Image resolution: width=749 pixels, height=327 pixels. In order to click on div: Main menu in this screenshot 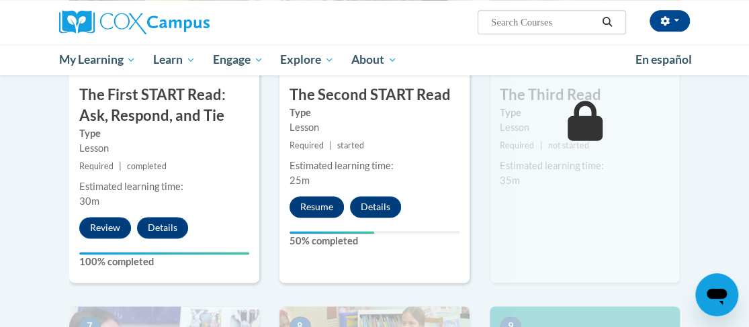, I will do `click(375, 60)`.